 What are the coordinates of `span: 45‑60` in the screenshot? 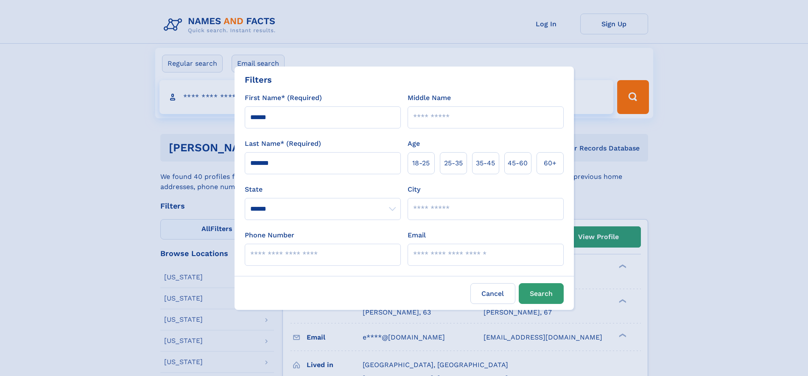 It's located at (517, 163).